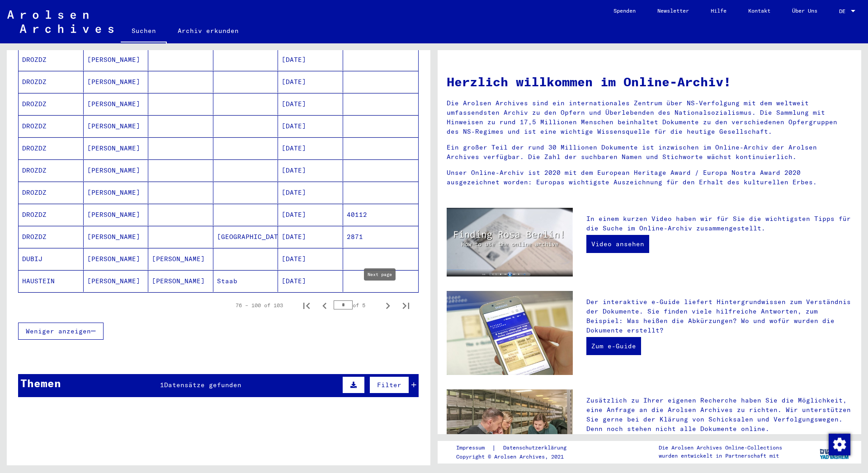 This screenshot has width=868, height=473. Describe the element at coordinates (406, 306) in the screenshot. I see `button: Last page` at that location.